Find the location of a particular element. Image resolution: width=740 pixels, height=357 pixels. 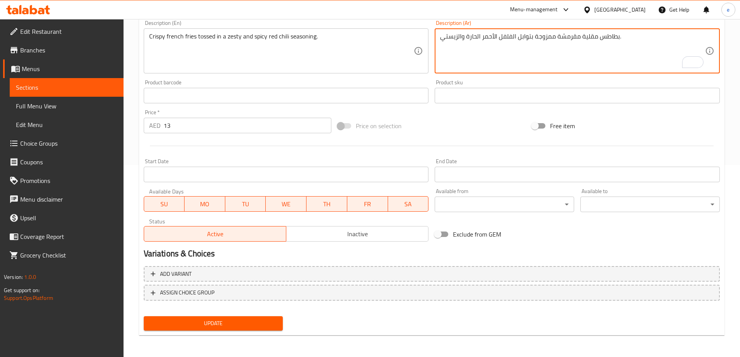

button: ASSIGN CHOICE GROUP is located at coordinates (431, 292).